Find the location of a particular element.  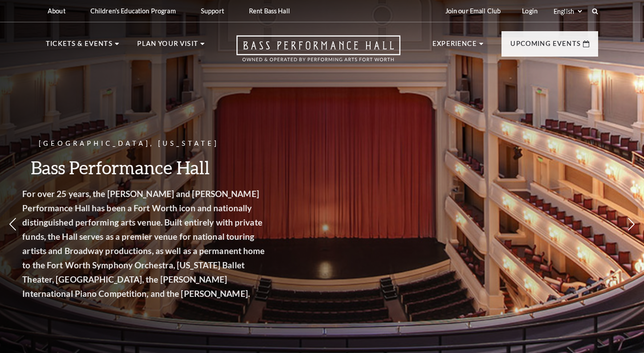

p: Tickets & Events is located at coordinates (80, 46).